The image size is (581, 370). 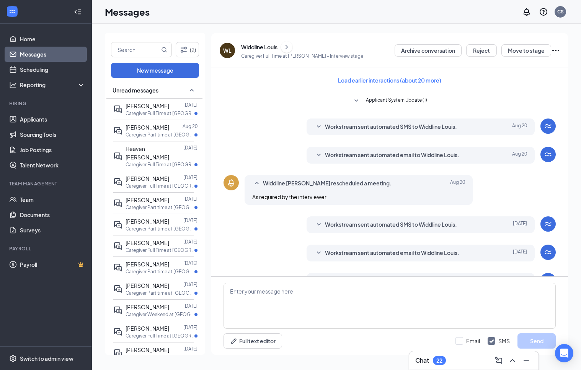 What do you see at coordinates (52, 119) in the screenshot?
I see `a: Applicants` at bounding box center [52, 119].